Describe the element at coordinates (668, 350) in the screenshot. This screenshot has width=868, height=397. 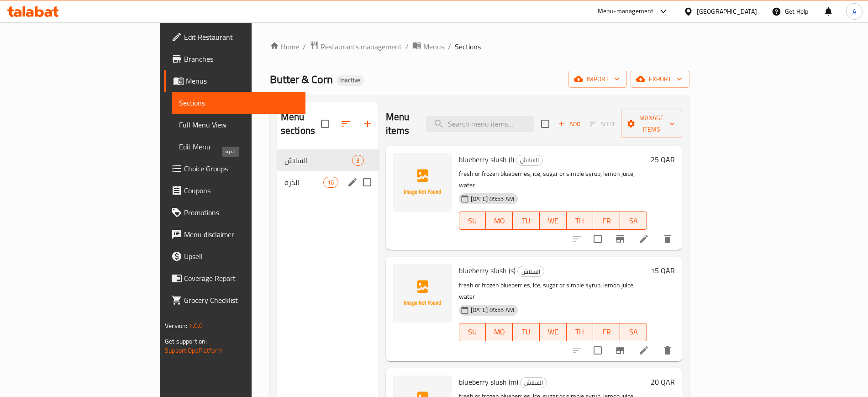
I see `button: delete` at that location.